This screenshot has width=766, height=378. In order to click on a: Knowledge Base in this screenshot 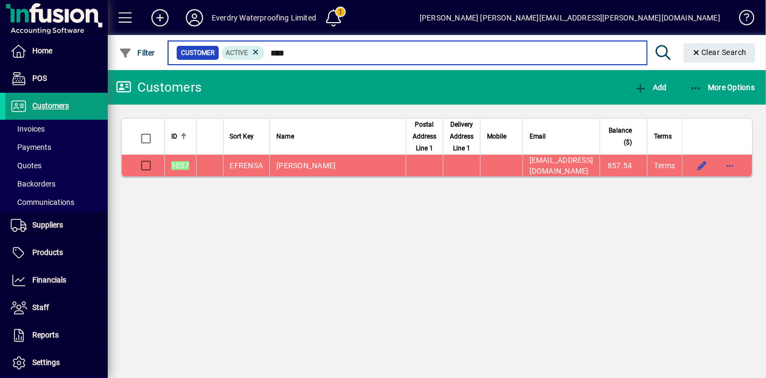, I will do `click(742, 19)`.